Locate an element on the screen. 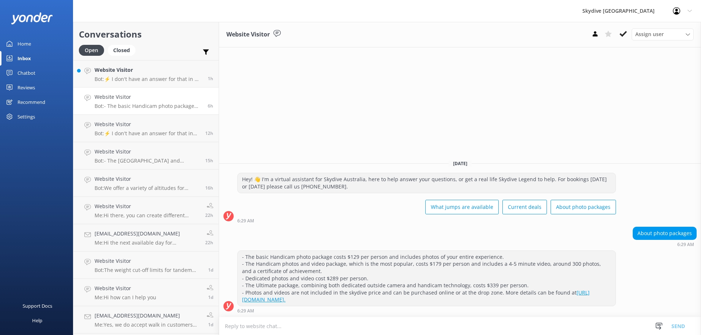 Image resolution: width=701 pixels, height=335 pixels. span: Aug 20 2025 08:14pm (UTC +10:00) Australia/Brisbane is located at coordinates (209, 188).